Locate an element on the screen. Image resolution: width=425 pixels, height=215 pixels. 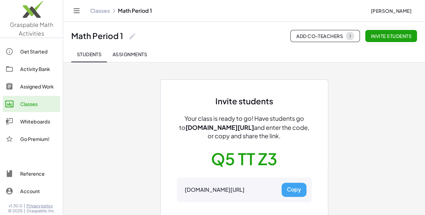
span: Graspable, Inc. is located at coordinates (41, 211).